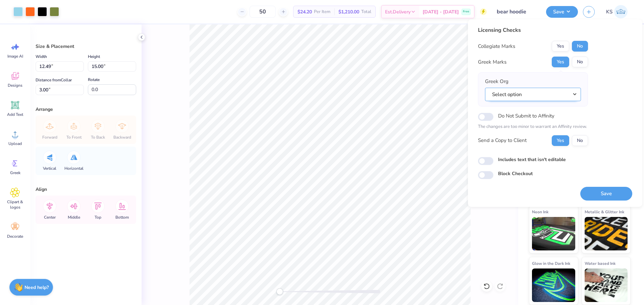 This screenshot has height=305, width=644. I want to click on span: $24.20, so click(304, 12).